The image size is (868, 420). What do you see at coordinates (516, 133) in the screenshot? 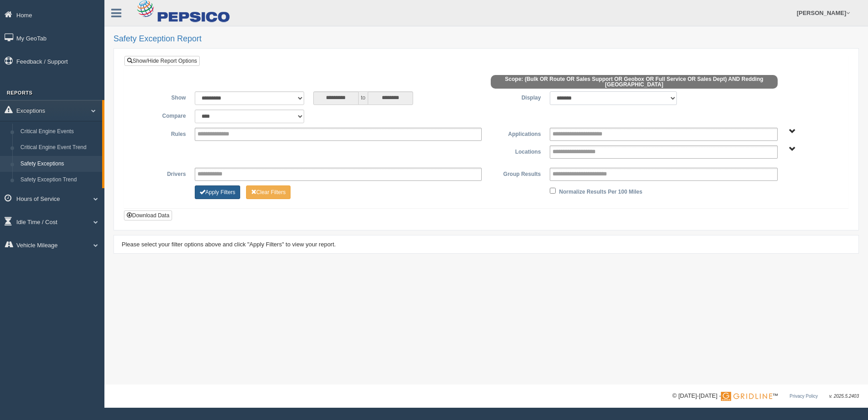
I see `label: Applications` at bounding box center [516, 133].